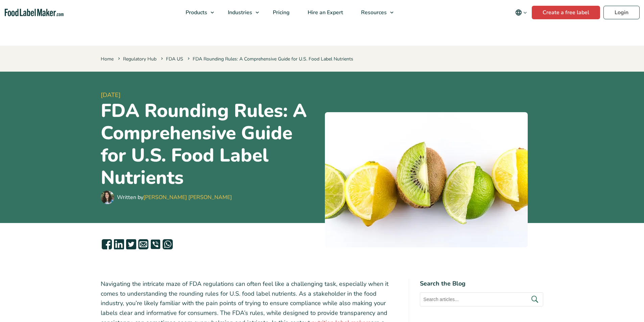  What do you see at coordinates (324, 13) in the screenshot?
I see `span: Hire an Expert` at bounding box center [324, 13].